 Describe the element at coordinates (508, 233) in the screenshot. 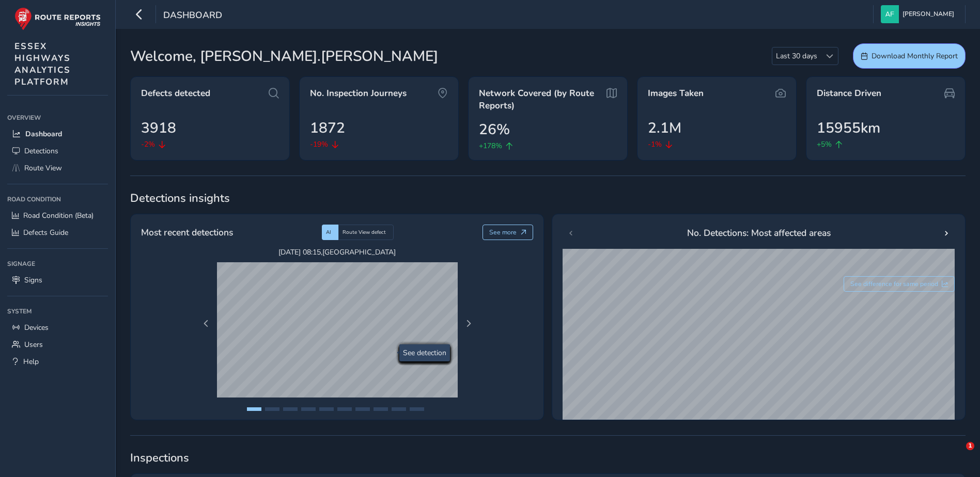

I see `a: See more` at that location.